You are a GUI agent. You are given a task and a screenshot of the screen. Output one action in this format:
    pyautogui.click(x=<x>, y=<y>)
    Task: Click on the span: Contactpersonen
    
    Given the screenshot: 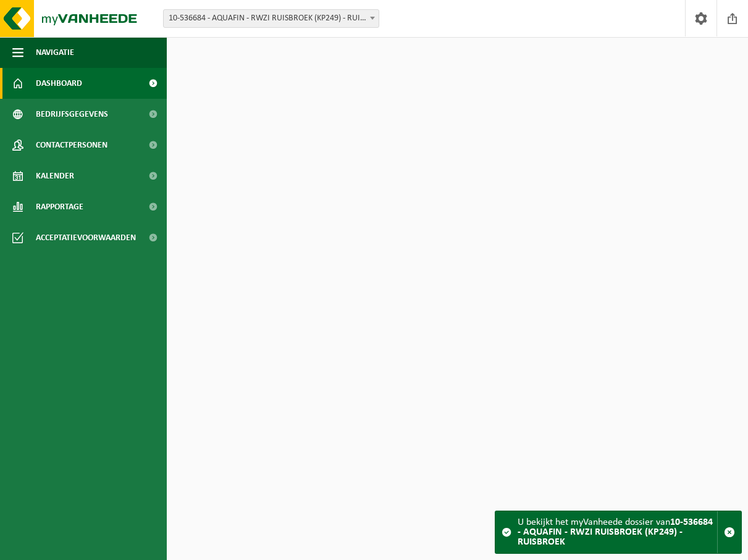 What is the action you would take?
    pyautogui.click(x=72, y=145)
    